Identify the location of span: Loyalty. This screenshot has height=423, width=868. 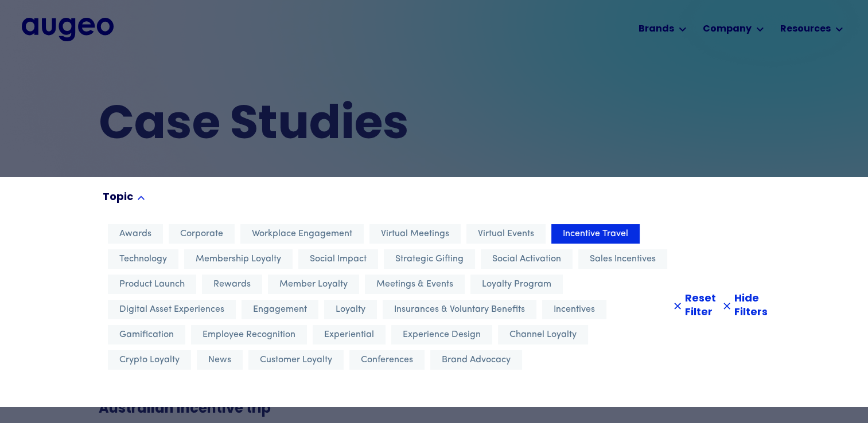
(351, 310).